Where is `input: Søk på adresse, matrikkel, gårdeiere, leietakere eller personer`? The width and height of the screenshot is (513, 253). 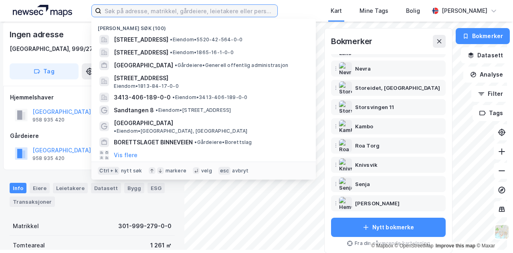
input: Søk på adresse, matrikkel, gårdeiere, leietakere eller personer is located at coordinates (189, 11).